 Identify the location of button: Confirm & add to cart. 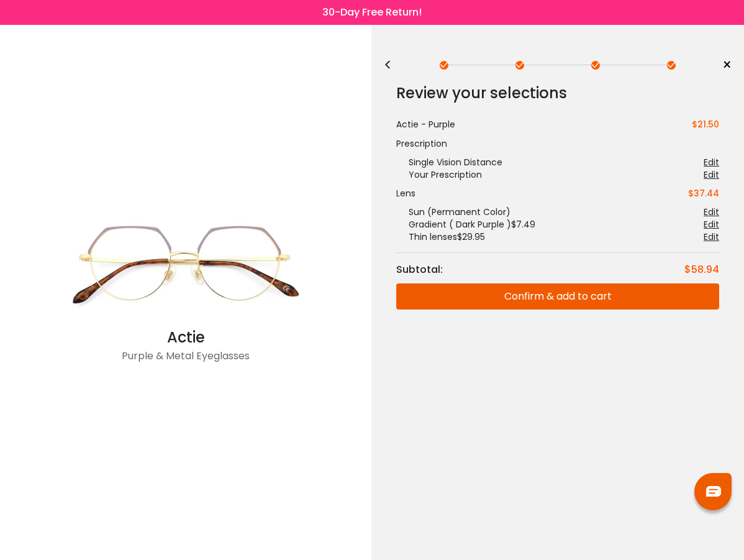
(558, 297).